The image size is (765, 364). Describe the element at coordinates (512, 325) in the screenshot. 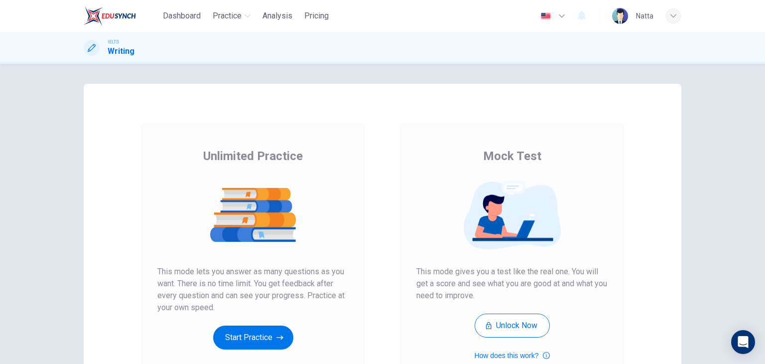

I see `button: Unlock Now` at that location.